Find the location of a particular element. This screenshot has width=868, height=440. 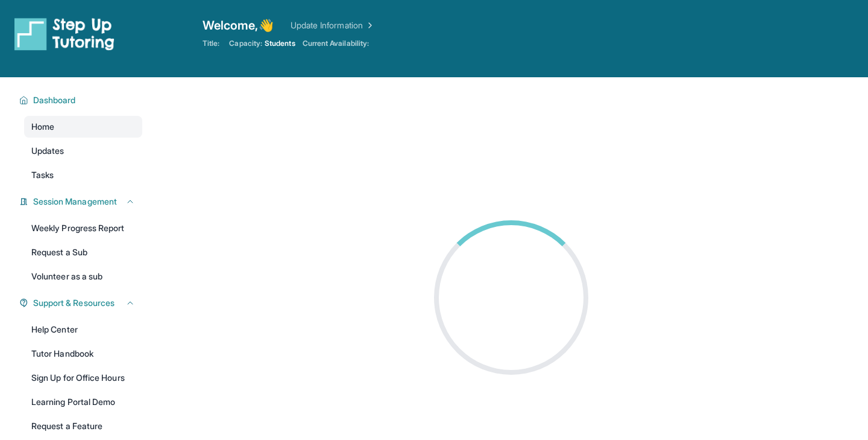

span: Capacity: is located at coordinates (245, 43).